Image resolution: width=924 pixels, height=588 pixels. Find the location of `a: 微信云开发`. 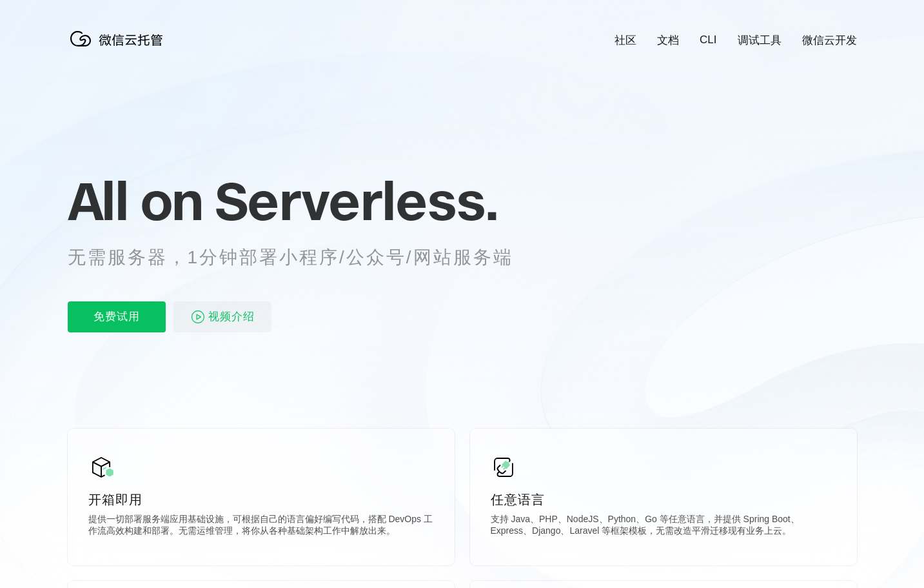

a: 微信云开发 is located at coordinates (829, 40).